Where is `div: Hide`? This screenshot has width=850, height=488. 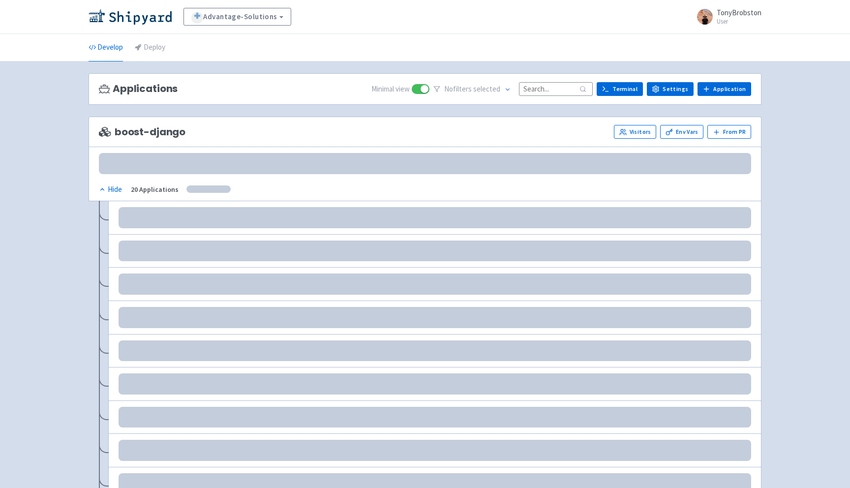 div: Hide is located at coordinates (110, 189).